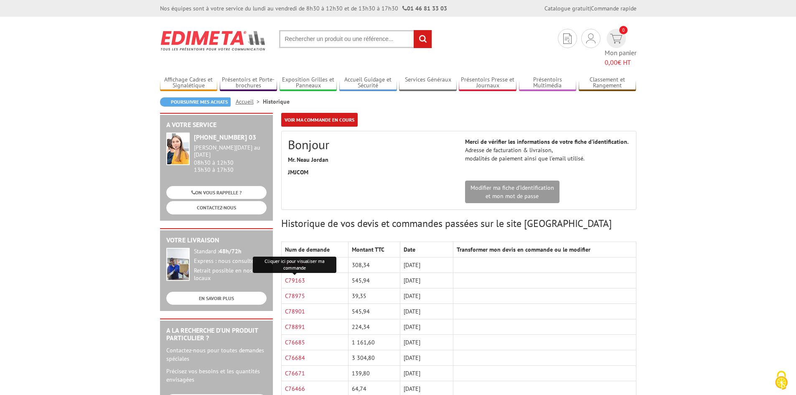 Image resolution: width=796 pixels, height=395 pixels. I want to click on a: Exposition Grilles et Panneaux, so click(308, 83).